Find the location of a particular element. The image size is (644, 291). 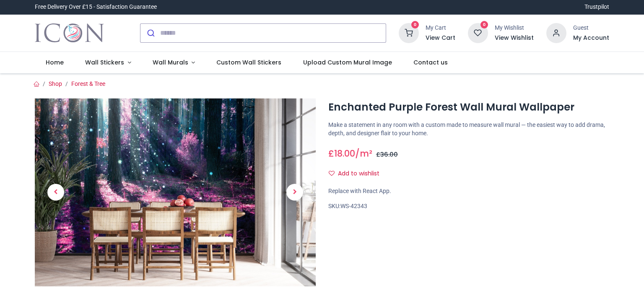

a: Shop is located at coordinates (55, 84).